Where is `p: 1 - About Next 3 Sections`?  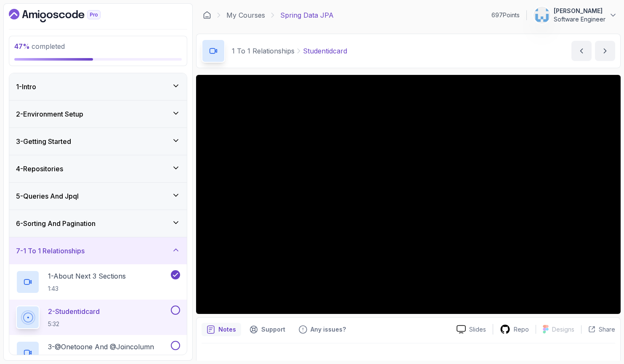 p: 1 - About Next 3 Sections is located at coordinates (87, 276).